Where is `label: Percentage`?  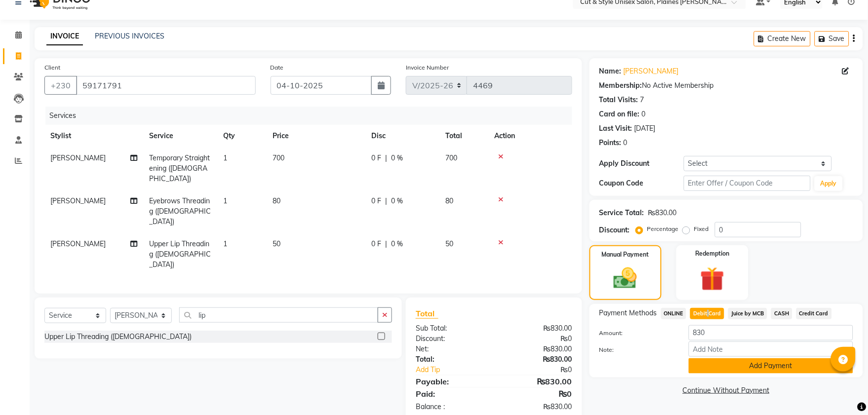 label: Percentage is located at coordinates (663, 229).